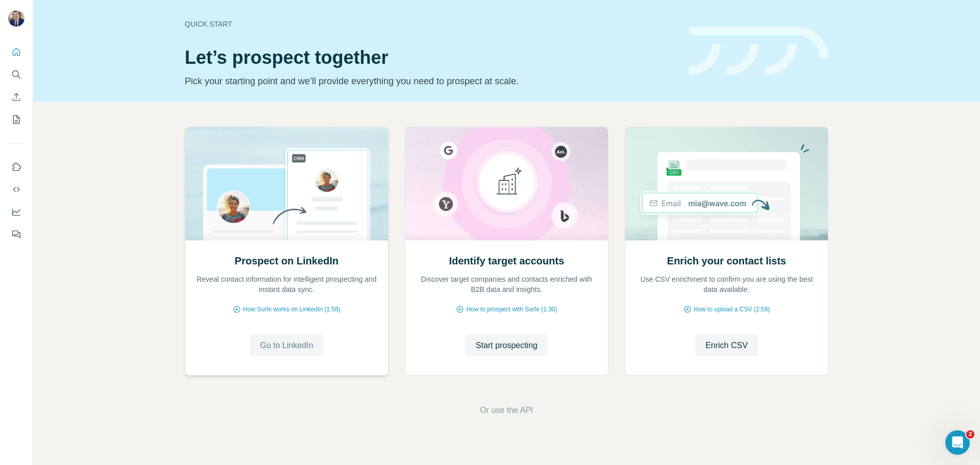 This screenshot has height=465, width=980. Describe the element at coordinates (16, 167) in the screenshot. I see `button: Use Surfe on LinkedIn` at that location.